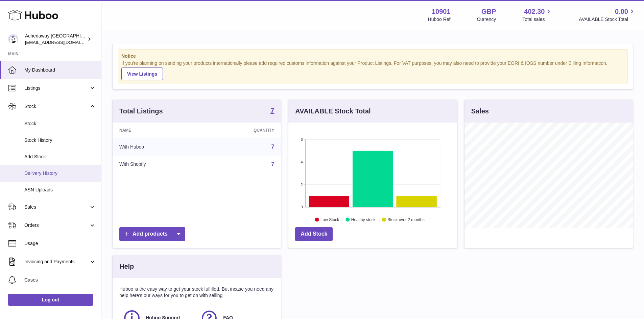  Describe the element at coordinates (302, 162) in the screenshot. I see `text: 4` at that location.